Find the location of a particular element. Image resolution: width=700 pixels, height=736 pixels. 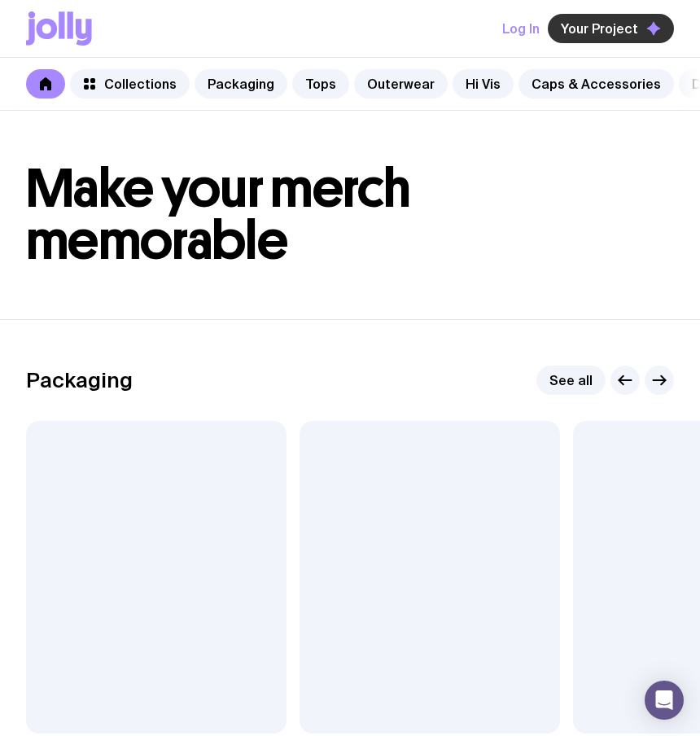

a: Packaging is located at coordinates (241, 83).